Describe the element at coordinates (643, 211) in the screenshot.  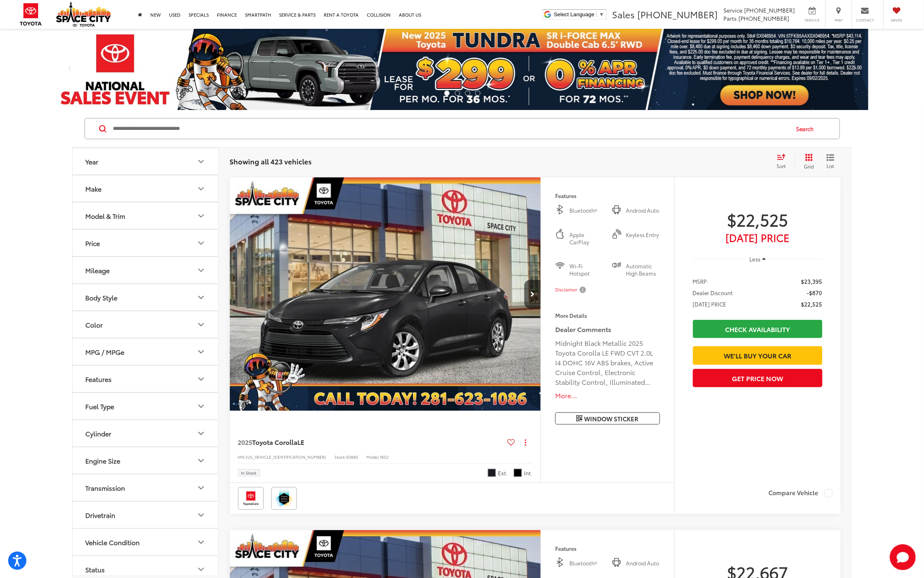
I see `span: Android Auto` at that location.